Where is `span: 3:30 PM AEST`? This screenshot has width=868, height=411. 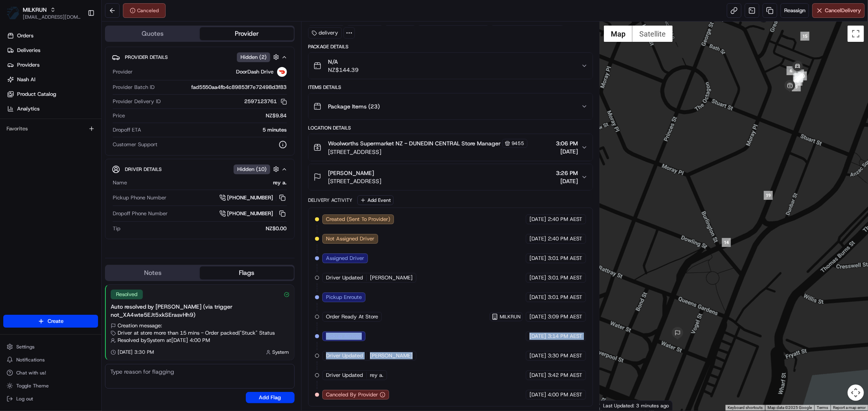 span: 3:30 PM AEST is located at coordinates (565, 356).